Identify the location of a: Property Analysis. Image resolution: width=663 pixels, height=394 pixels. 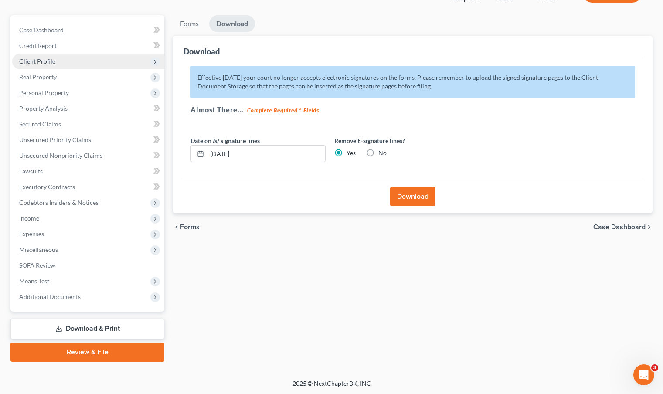
(88, 108).